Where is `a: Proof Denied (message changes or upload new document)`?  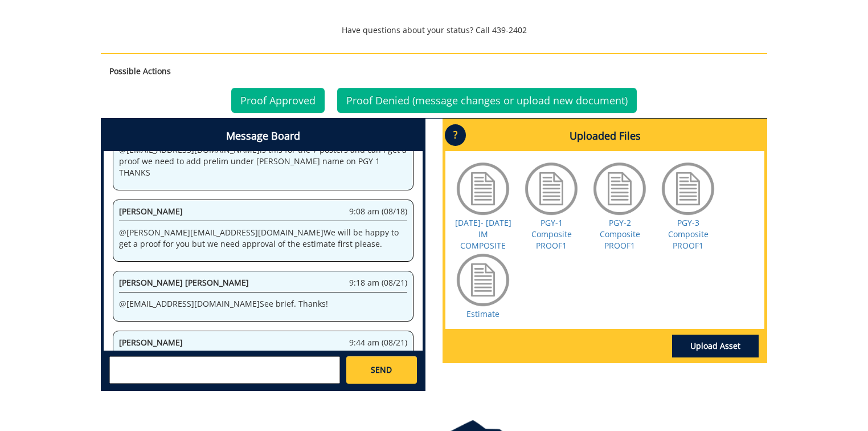
a: Proof Denied (message changes or upload new document) is located at coordinates (487, 100).